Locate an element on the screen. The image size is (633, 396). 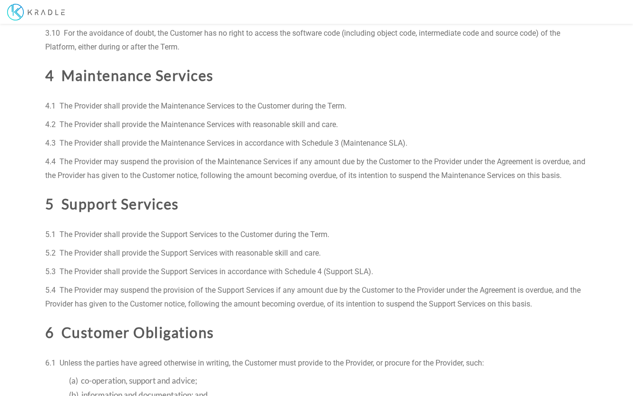
p: 5.2 The Provider shall provide the Support Services with reasonable skill and care. is located at coordinates (317, 253).